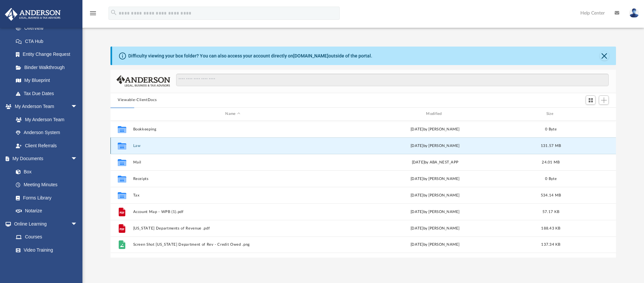  I want to click on a: Anderson System, so click(46, 132).